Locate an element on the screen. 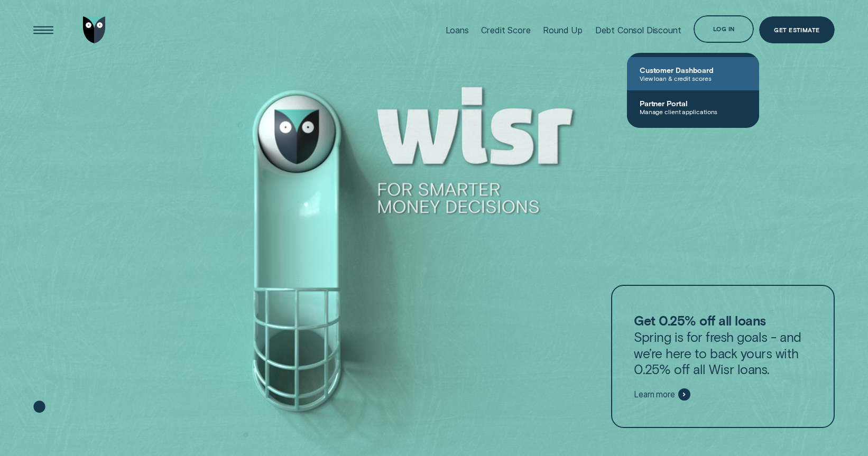 The image size is (868, 456). button: Open Menu is located at coordinates (42, 30).